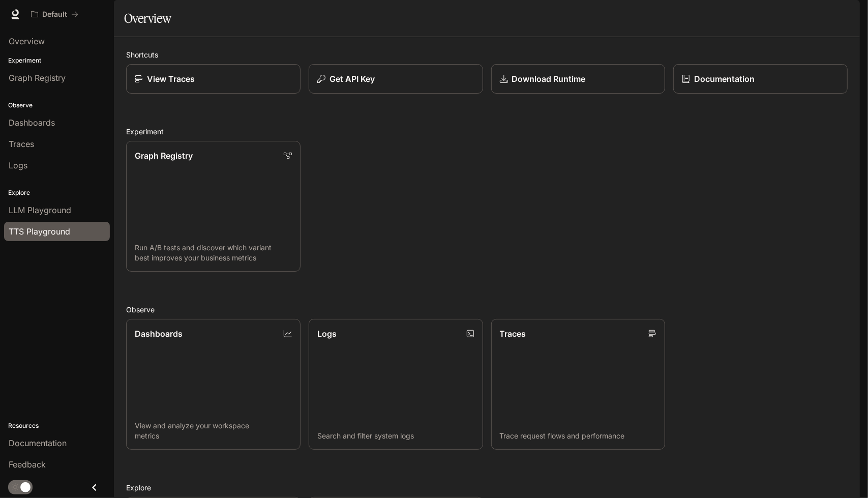 This screenshot has width=868, height=498. What do you see at coordinates (148, 18) in the screenshot?
I see `h1: Overview` at bounding box center [148, 18].